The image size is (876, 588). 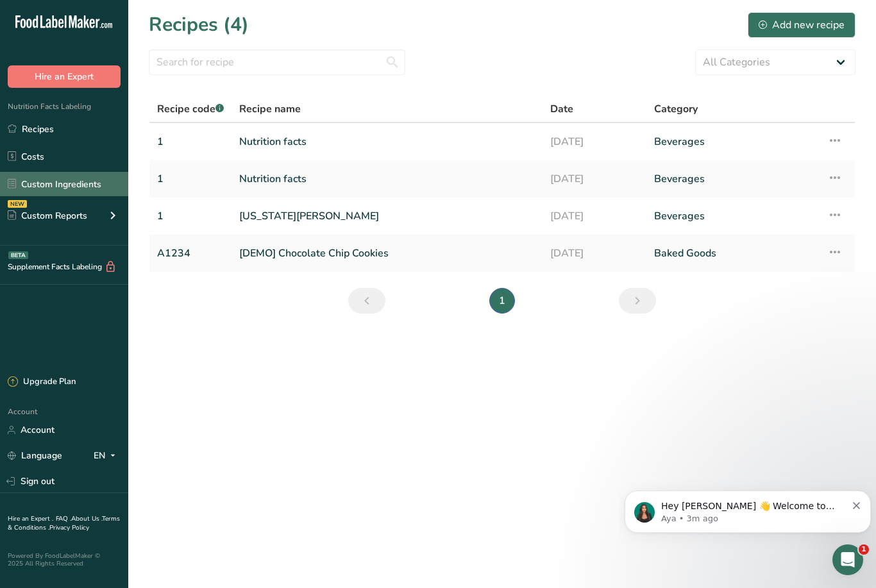 What do you see at coordinates (65, 560) in the screenshot?
I see `div: Powered By FoodLabelMaker © 2025 All Rights Reserved` at bounding box center [65, 560].